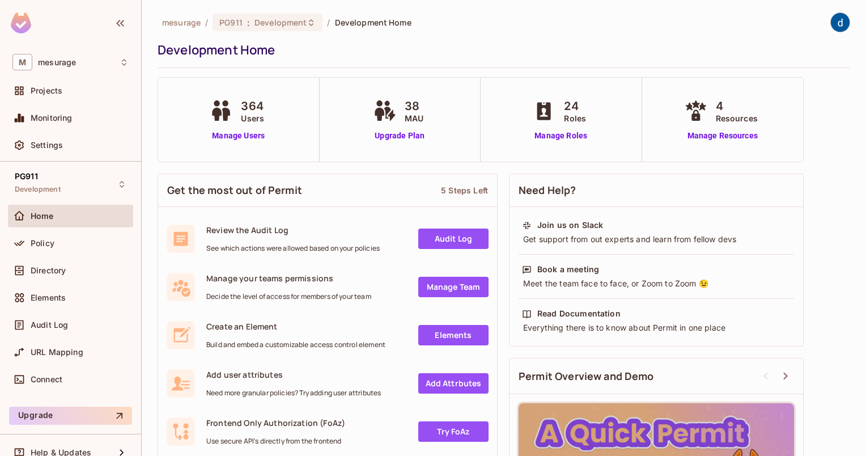 This screenshot has height=456, width=866. Describe the element at coordinates (288, 278) in the screenshot. I see `span: Manage your teams permissions` at that location.